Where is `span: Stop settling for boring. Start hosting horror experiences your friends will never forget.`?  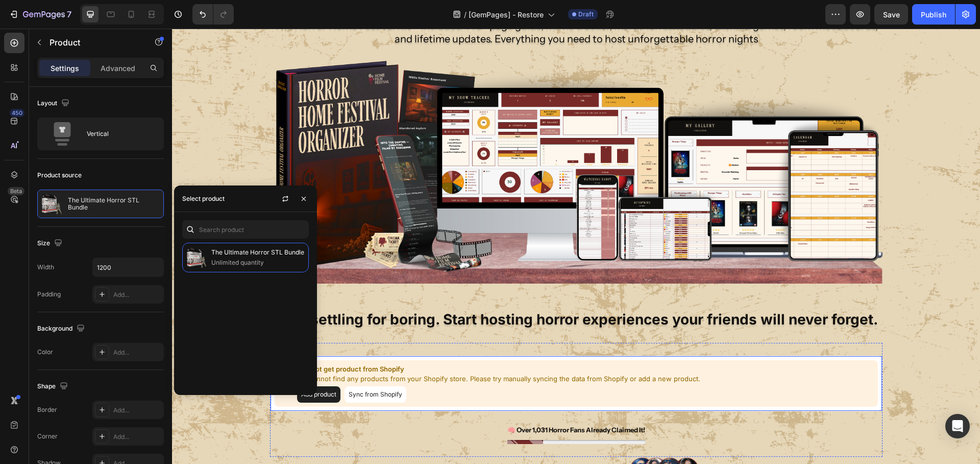 span: Stop settling for boring. Start hosting horror experiences your friends will never forget. is located at coordinates (404, 291).